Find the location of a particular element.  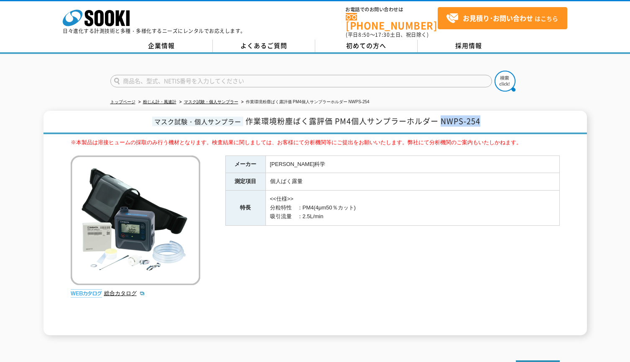

img: btn_search.png is located at coordinates (505, 81).